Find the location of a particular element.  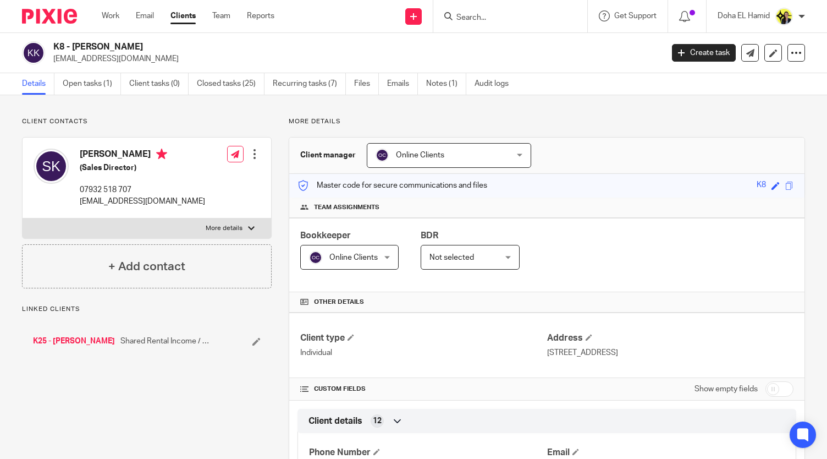

span: Bookkeeper is located at coordinates (326, 235).